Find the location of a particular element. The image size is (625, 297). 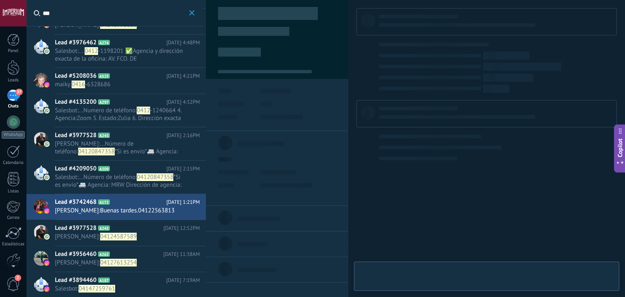

span: -1240664 4. Agencia:Zoom 5. Estado:Zulia 6. Dirección exacta de la agencia:Local 6 y, Edif. [PERS... is located at coordinates (118, 126).